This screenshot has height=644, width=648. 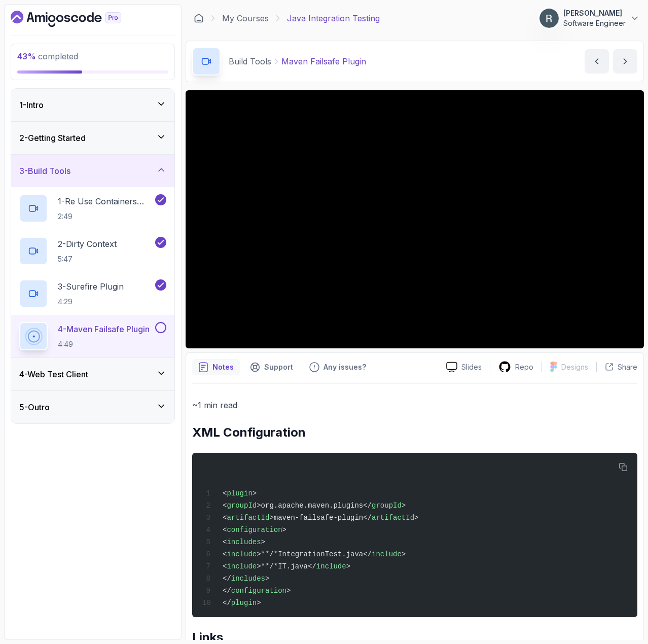 What do you see at coordinates (524, 367) in the screenshot?
I see `p: Repo` at bounding box center [524, 367].